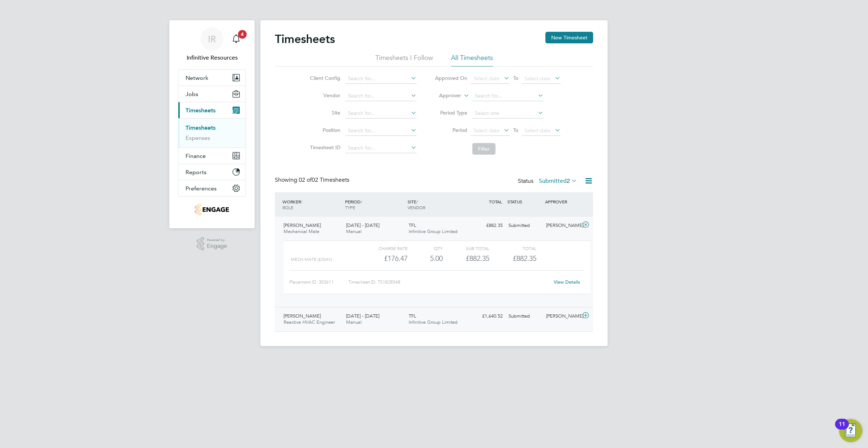  I want to click on a: 4, so click(236, 39).